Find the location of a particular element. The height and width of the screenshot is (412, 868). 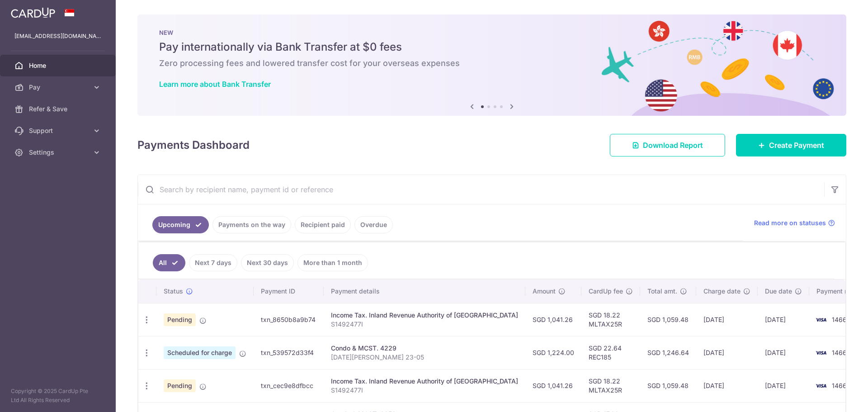

span: Home is located at coordinates (59, 66).